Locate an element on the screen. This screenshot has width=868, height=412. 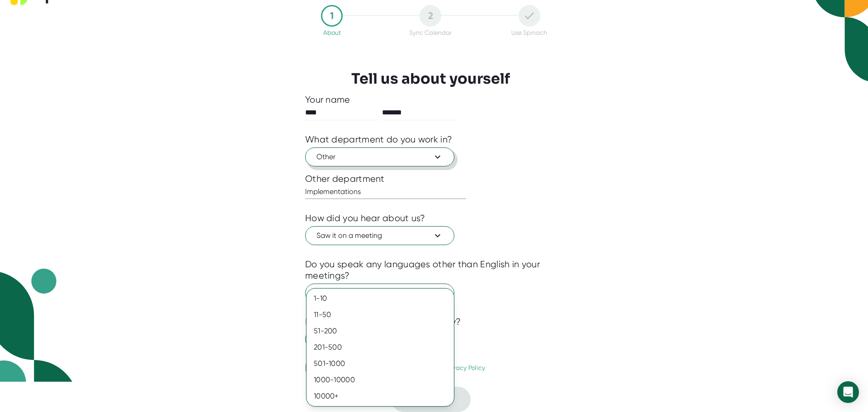
div: 201-500 is located at coordinates (381, 348).